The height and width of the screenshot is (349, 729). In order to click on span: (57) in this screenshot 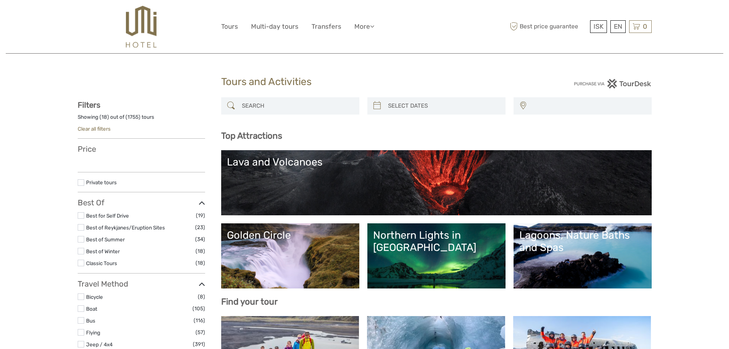, I will do `click(200, 332)`.